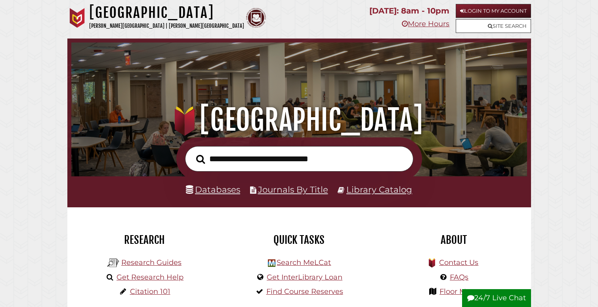  What do you see at coordinates (201, 159) in the screenshot?
I see `button: Search` at bounding box center [201, 159].